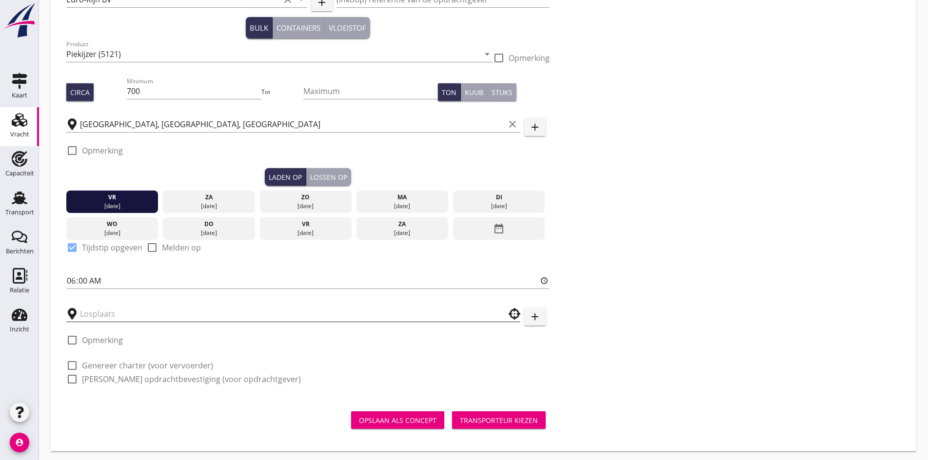 This screenshot has width=928, height=460. I want to click on img: logo-small.a267ee39.svg, so click(20, 20).